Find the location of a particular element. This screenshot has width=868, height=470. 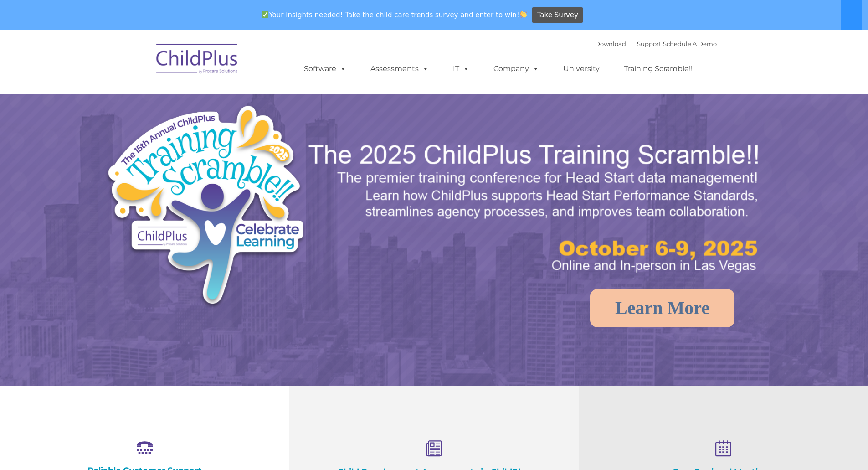

a: University is located at coordinates (581, 69).